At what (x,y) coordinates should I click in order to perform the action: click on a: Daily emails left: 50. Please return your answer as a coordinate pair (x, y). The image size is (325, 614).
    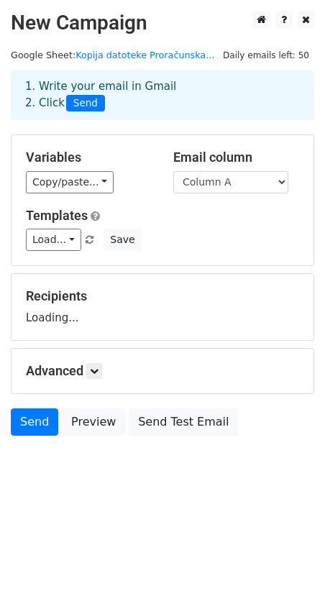
    Looking at the image, I should click on (266, 55).